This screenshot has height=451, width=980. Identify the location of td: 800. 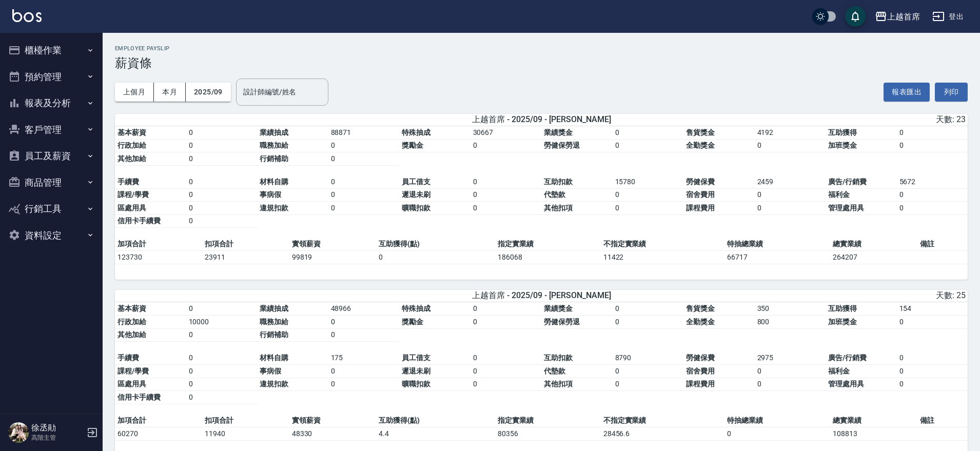
(791, 322).